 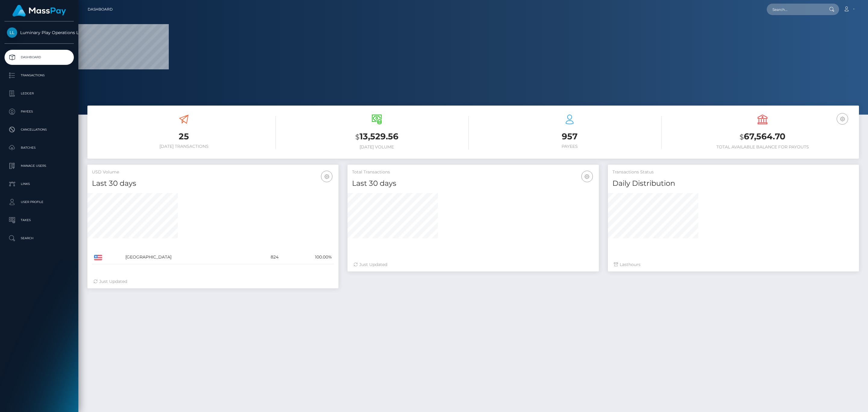 What do you see at coordinates (39, 166) in the screenshot?
I see `p: Manage Users` at bounding box center [39, 166].